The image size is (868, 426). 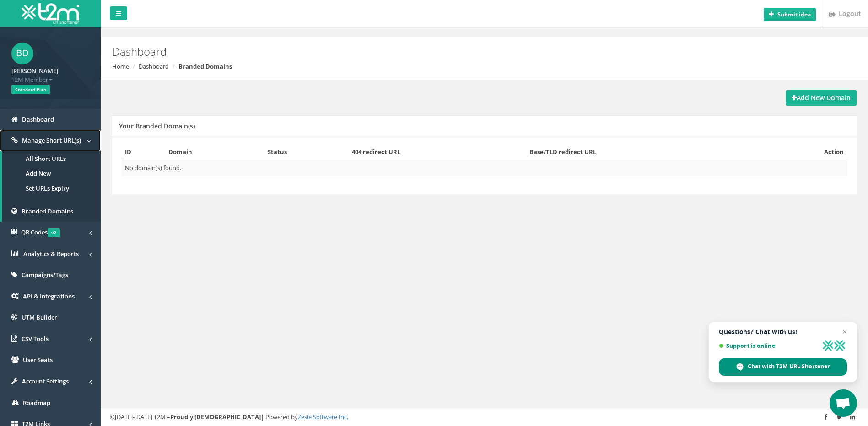 I want to click on a: Add New Domain, so click(x=821, y=98).